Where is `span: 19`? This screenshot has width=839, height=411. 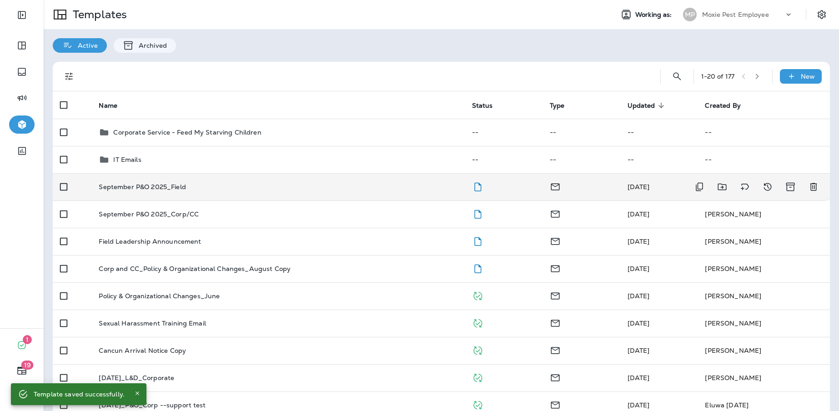 span: 19 is located at coordinates (27, 365).